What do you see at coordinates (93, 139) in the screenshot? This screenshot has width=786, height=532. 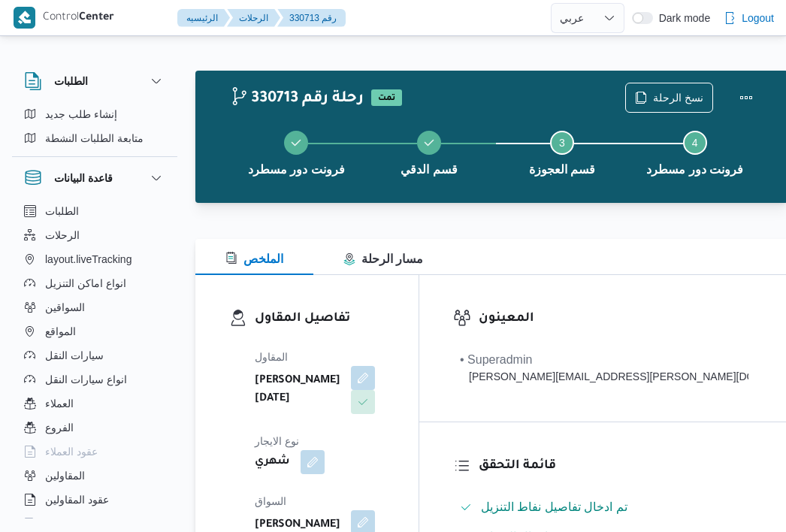 I see `span: متابعة الطلبات النشطة` at bounding box center [93, 139].